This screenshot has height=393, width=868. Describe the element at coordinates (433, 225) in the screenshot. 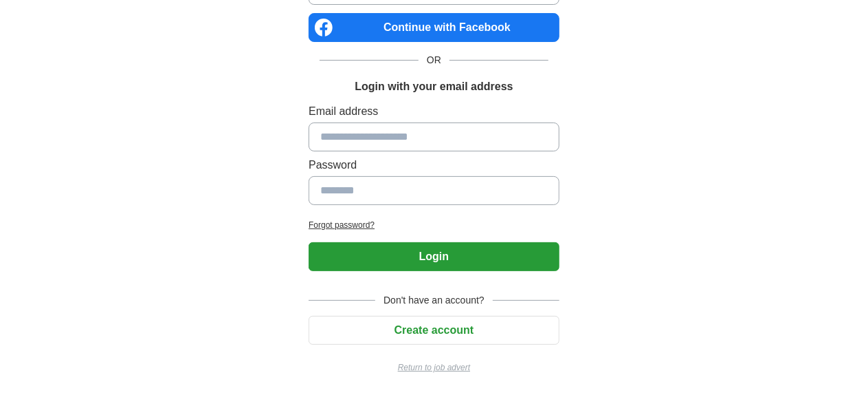

I see `h2: Forgot password?` at that location.